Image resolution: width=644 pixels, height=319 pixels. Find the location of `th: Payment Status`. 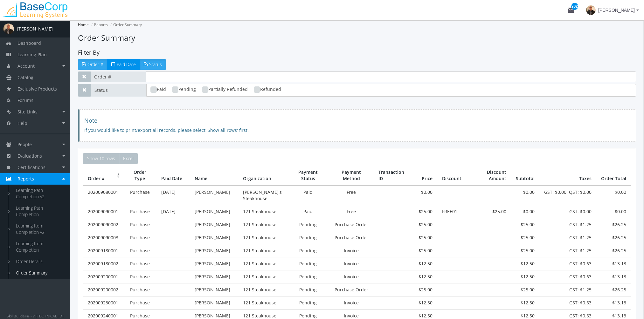

th: Payment Status is located at coordinates (308, 176).